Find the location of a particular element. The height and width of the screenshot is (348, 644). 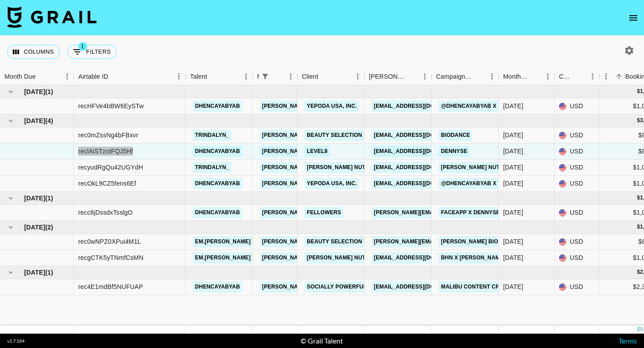

div: recHFVe4bBW6EySTw is located at coordinates (111, 106).